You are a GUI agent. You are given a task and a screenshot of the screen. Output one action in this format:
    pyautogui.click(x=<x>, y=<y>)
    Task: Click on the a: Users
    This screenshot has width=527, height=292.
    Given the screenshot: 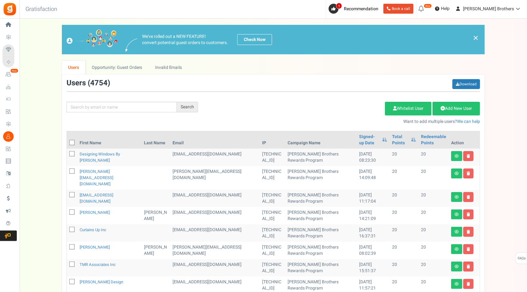 What is the action you would take?
    pyautogui.click(x=74, y=67)
    